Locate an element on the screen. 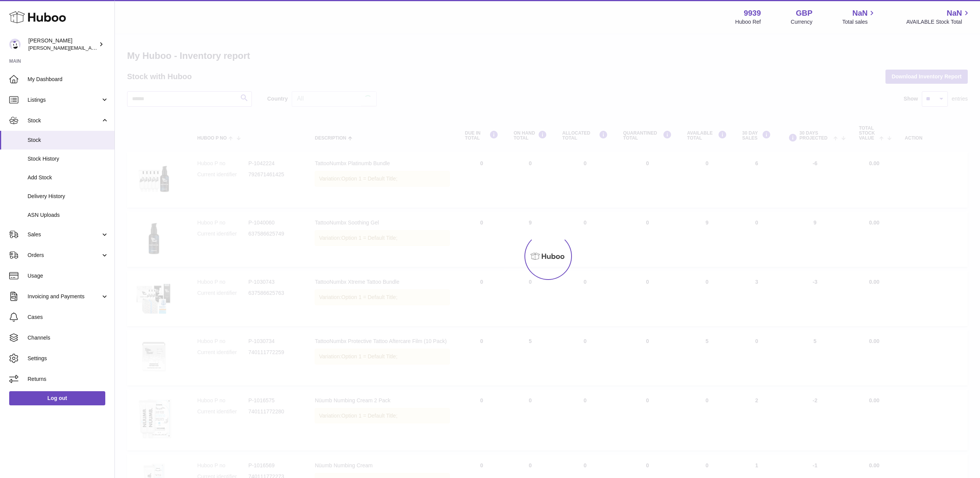  span: Usage is located at coordinates (68, 276).